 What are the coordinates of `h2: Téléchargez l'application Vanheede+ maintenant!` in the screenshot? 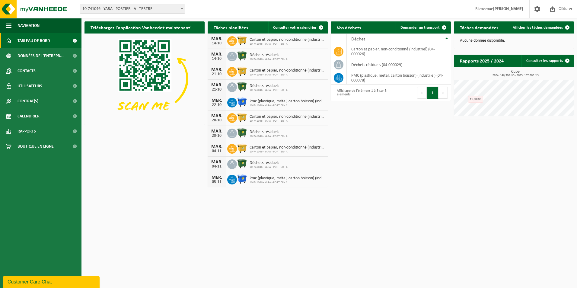 It's located at (141, 27).